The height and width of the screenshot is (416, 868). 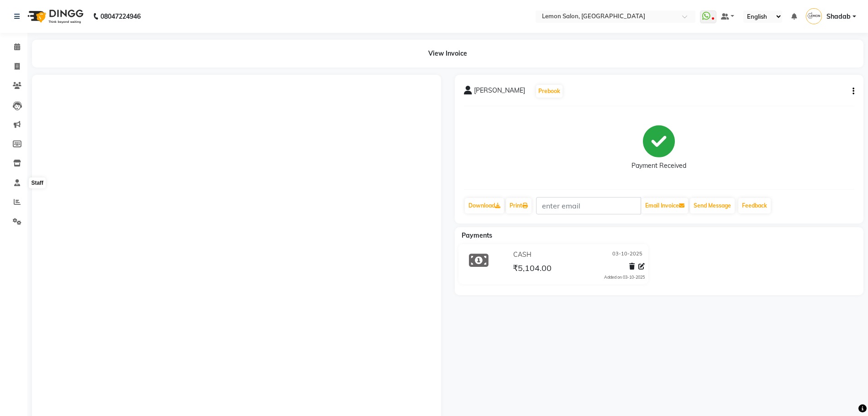 What do you see at coordinates (120, 16) in the screenshot?
I see `b: 08047224946` at bounding box center [120, 16].